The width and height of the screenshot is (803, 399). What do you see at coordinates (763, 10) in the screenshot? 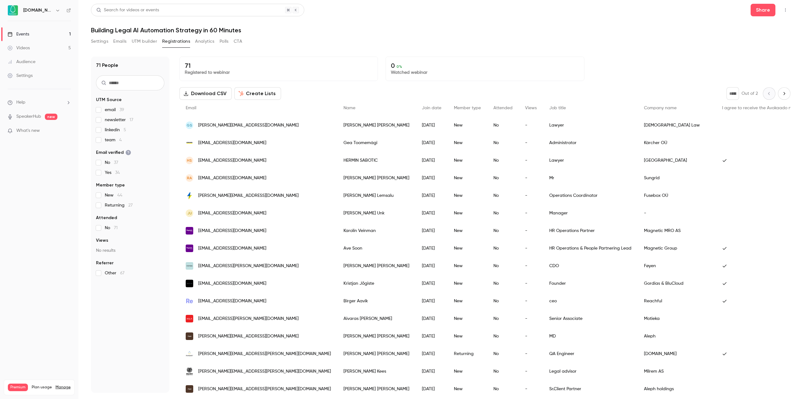
I see `button: Share` at bounding box center [763, 10].